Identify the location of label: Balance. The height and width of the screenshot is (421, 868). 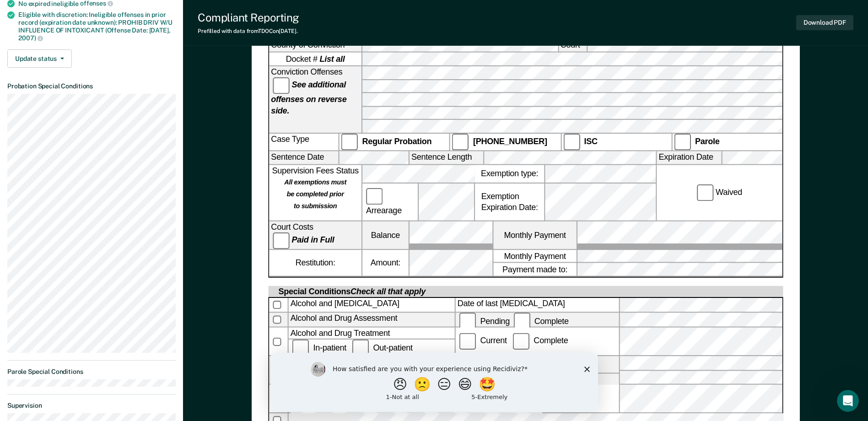
(385, 234).